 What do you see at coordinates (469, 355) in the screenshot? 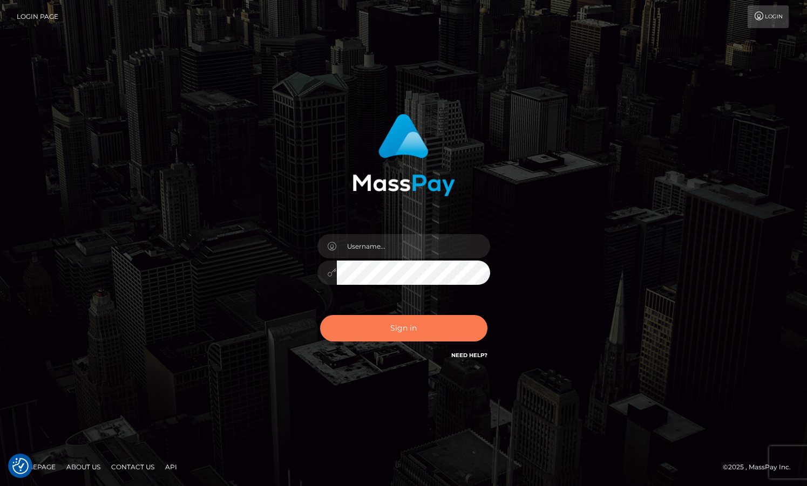
I see `a: Need Help?` at bounding box center [469, 355].